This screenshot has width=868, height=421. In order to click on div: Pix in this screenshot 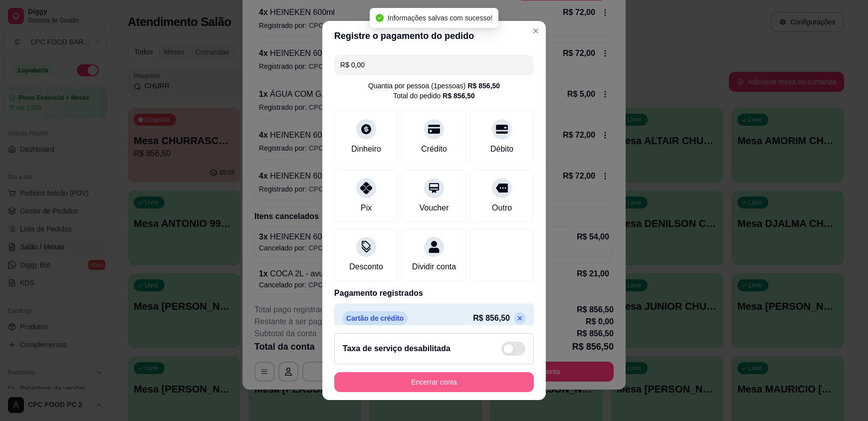, I will do `click(366, 208)`.